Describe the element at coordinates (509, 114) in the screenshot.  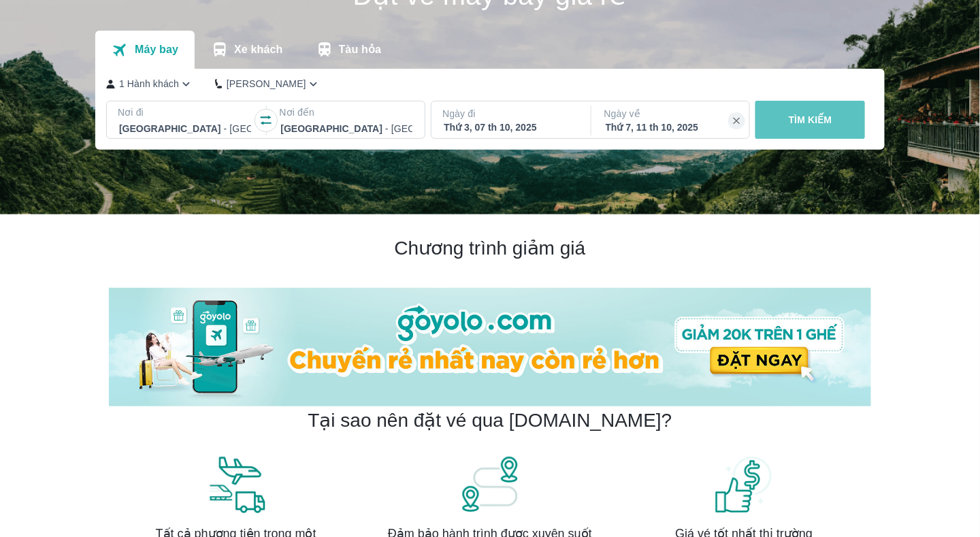
I see `p: Ngày đi` at that location.